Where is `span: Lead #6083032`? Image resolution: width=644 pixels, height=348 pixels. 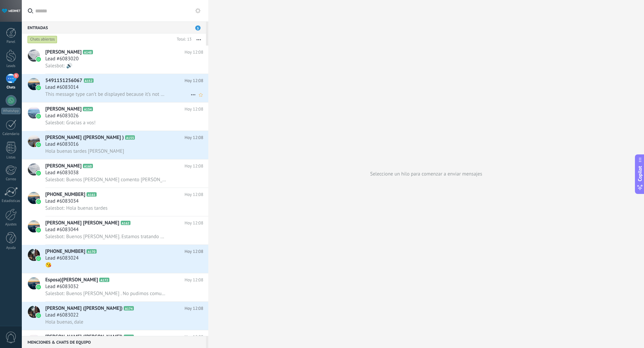
span: Lead #6083032 is located at coordinates (62, 287).